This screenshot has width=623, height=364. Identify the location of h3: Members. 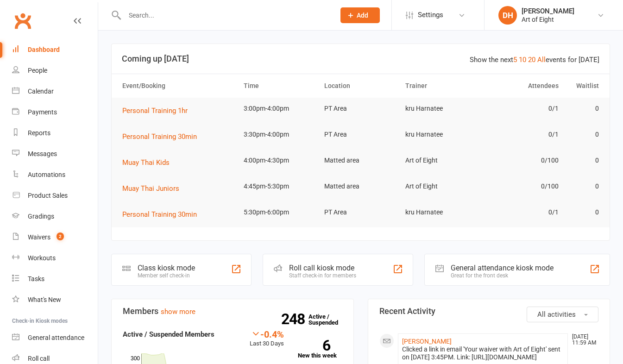
(232, 311).